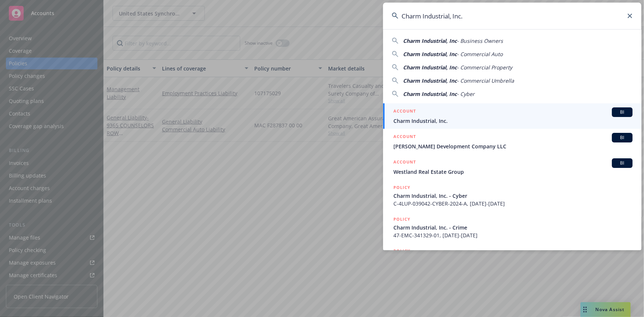  I want to click on span: - Cyber, so click(466, 94).